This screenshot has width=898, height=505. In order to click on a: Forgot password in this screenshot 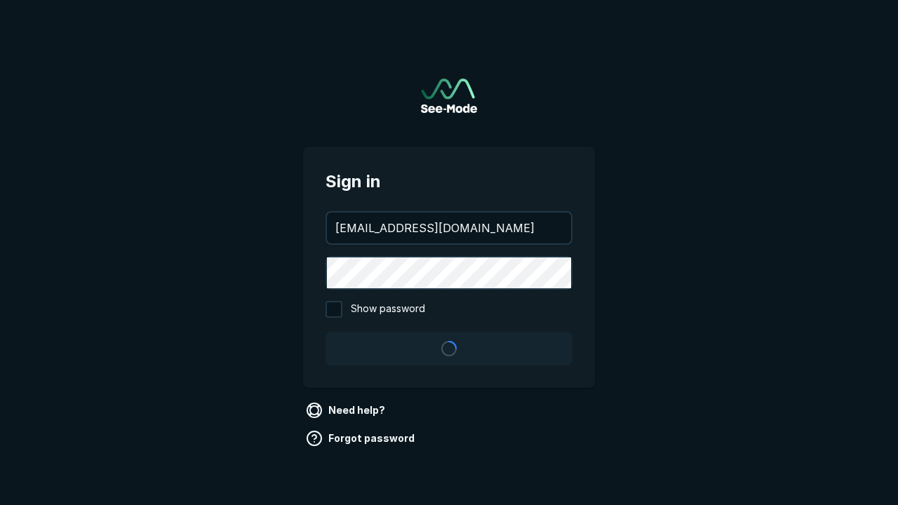, I will do `click(361, 438)`.